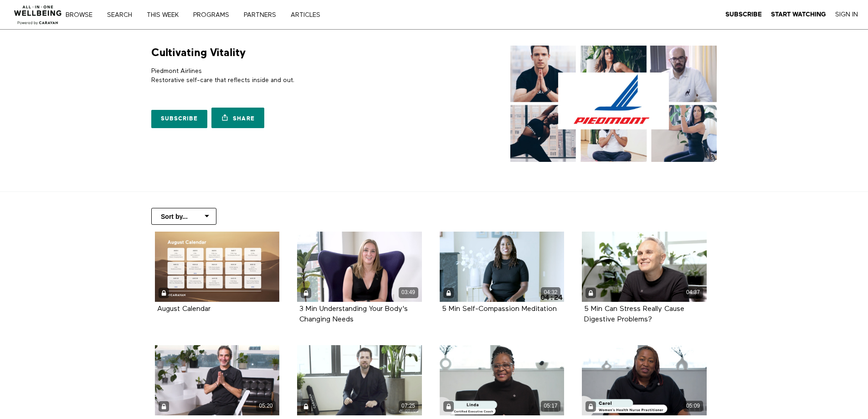 Image resolution: width=868 pixels, height=419 pixels. Describe the element at coordinates (360, 267) in the screenshot. I see `a: 3 Min Understanding Your Body's Changing Needs 03:49` at that location.